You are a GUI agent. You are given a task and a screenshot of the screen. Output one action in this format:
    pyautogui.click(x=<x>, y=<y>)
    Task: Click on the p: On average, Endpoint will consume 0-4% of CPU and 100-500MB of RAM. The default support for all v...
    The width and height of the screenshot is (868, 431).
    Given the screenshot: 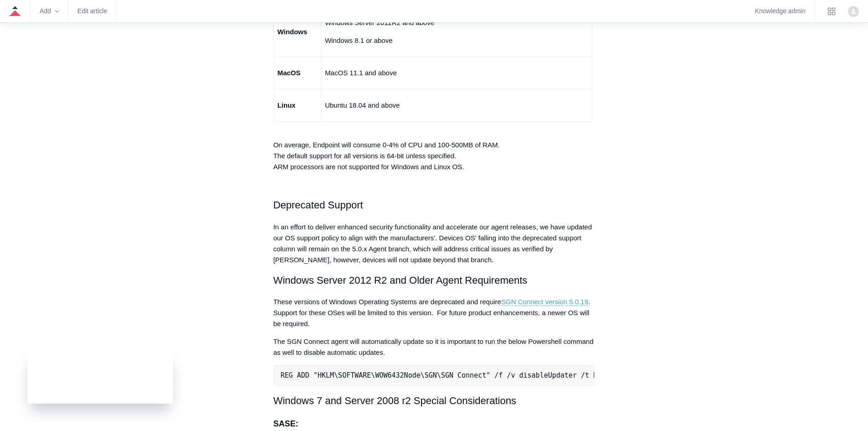 What is the action you would take?
    pyautogui.click(x=434, y=151)
    